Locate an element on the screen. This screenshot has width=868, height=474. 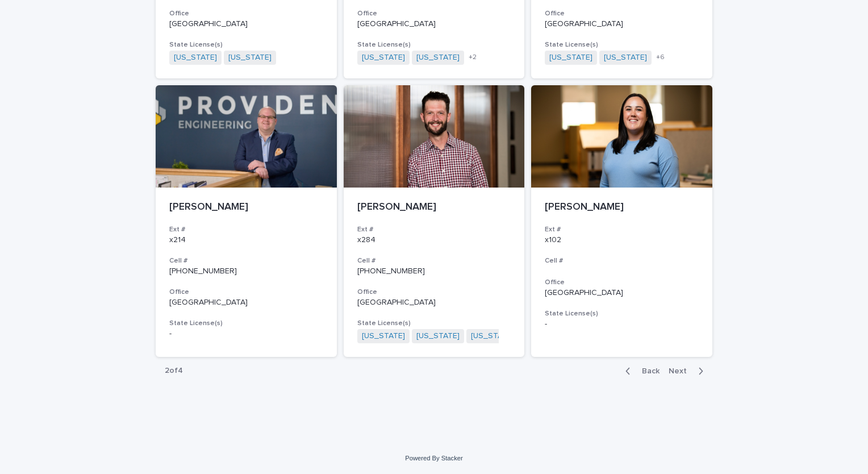
span: + 6 is located at coordinates (660, 57).